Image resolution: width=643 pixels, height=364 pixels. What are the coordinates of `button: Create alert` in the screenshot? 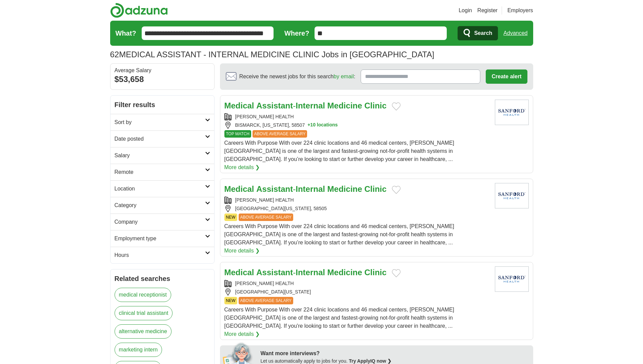 It's located at (507, 76).